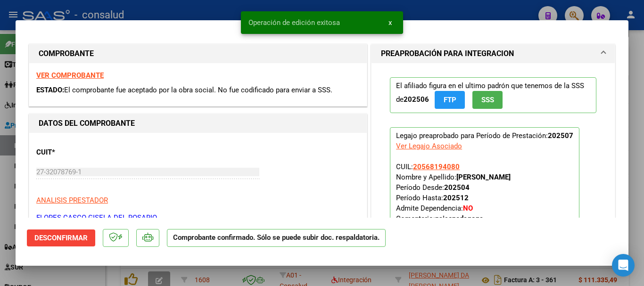 Image resolution: width=644 pixels, height=286 pixels. What do you see at coordinates (453, 193) in the screenshot?
I see `span: CUIL: Nombre y Apellido: Período Desde: Período Hasta: Admite Dependencia:` at bounding box center [453, 193].